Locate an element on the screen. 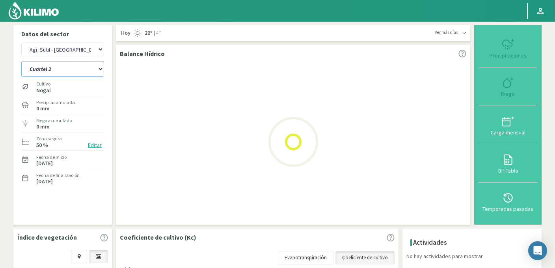 The height and width of the screenshot is (268, 555). div: Temporadas pasadas is located at coordinates (507, 209).